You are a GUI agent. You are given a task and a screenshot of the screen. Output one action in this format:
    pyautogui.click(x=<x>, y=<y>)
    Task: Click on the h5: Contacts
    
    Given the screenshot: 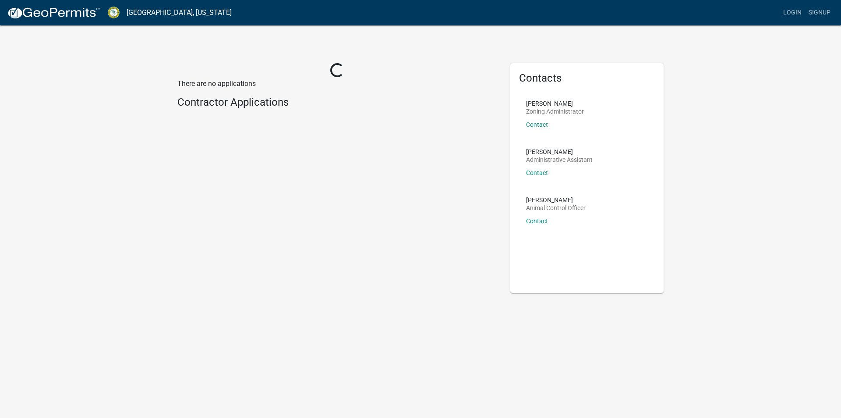 What is the action you would take?
    pyautogui.click(x=587, y=78)
    